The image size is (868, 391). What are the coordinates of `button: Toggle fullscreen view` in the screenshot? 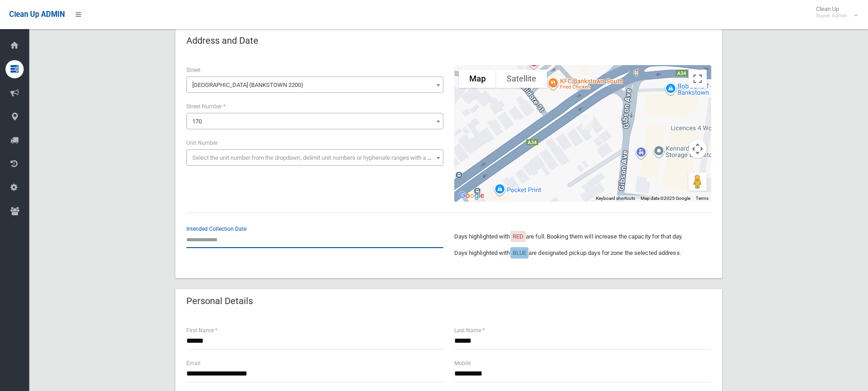 It's located at (698, 79).